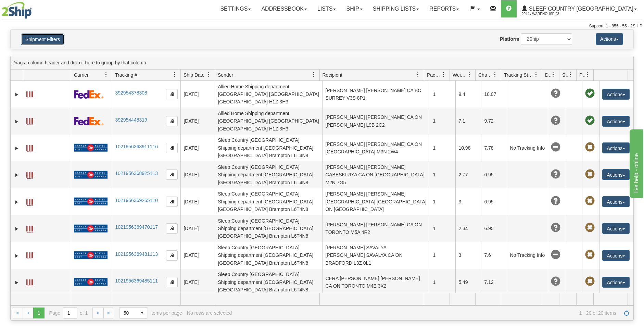 Image resolution: width=644 pixels, height=326 pixels. Describe the element at coordinates (626, 313) in the screenshot. I see `a: Refresh` at that location.